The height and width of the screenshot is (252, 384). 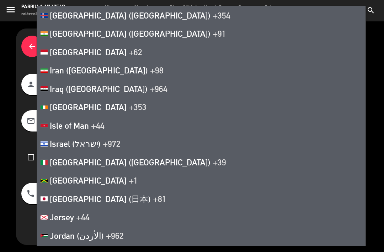 What do you see at coordinates (52, 14) in the screenshot?
I see `div: miércoles 20. agosto - 20:28` at bounding box center [52, 14].